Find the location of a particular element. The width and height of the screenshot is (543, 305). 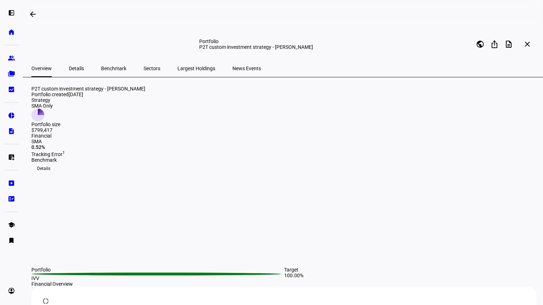

span: Overview is located at coordinates (41, 68).